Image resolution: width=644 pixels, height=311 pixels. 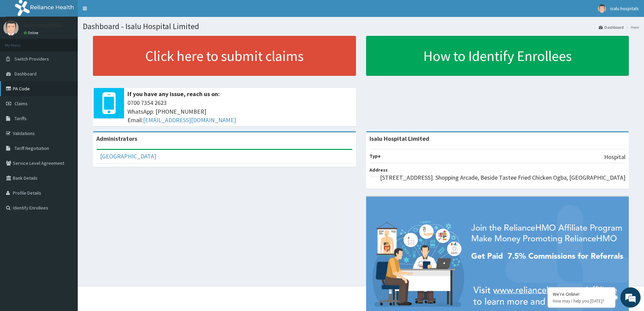 What do you see at coordinates (361, 26) in the screenshot?
I see `h1: Dashboard - Isalu Hospital Limited` at bounding box center [361, 26].